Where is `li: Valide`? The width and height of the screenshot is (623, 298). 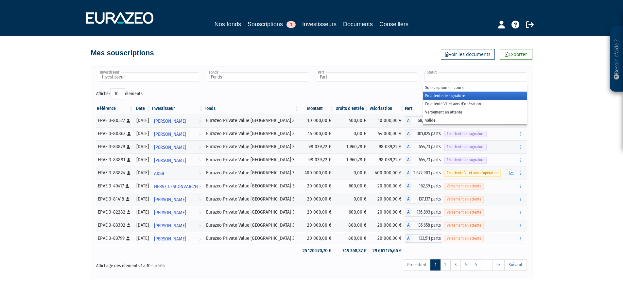
li: Valide is located at coordinates (475, 120).